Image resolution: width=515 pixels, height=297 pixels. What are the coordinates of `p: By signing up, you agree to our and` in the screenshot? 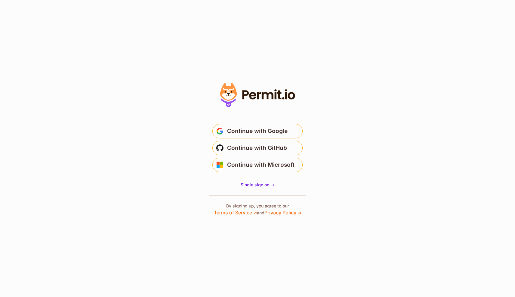 It's located at (258, 209).